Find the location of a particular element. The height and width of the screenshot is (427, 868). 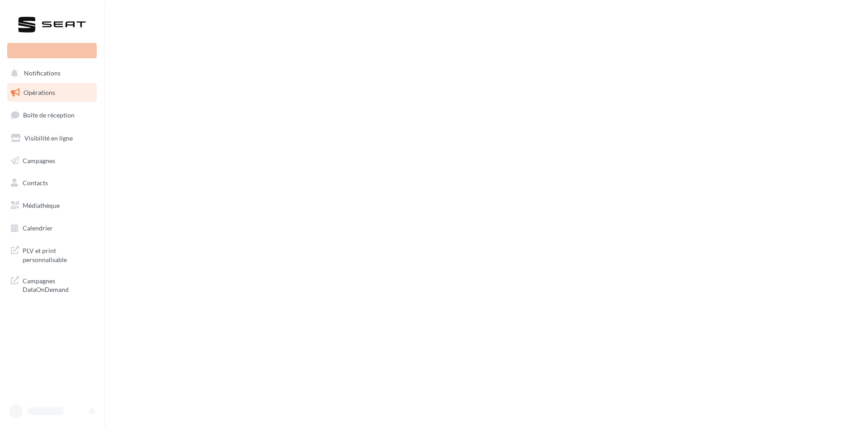

span: PLV et print personnalisable is located at coordinates (58, 254).